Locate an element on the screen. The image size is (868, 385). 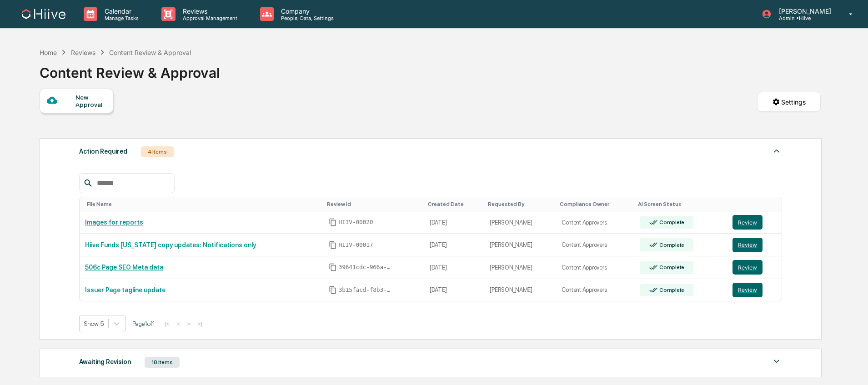
div: Action Required is located at coordinates (103, 152).